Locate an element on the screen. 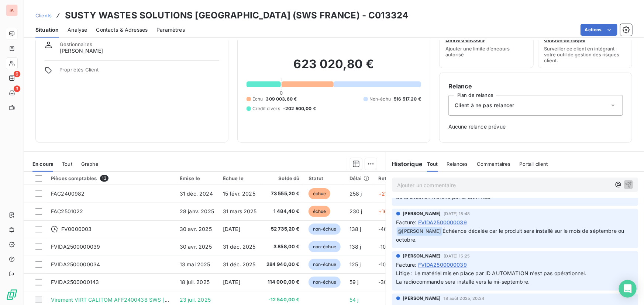 Image resolution: width=644 pixels, height=305 pixels. span: 13 is located at coordinates (104, 179).